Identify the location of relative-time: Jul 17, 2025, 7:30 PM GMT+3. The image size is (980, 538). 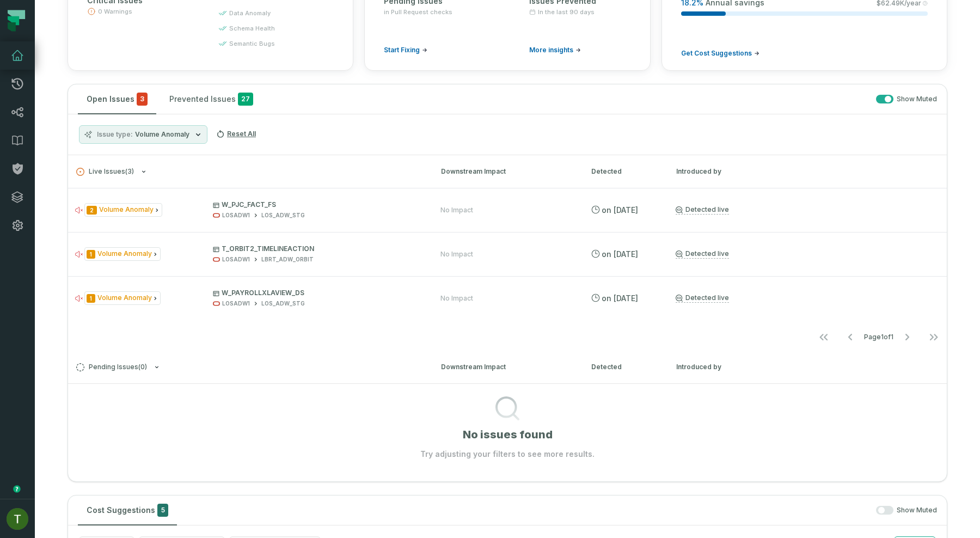
(619, 254).